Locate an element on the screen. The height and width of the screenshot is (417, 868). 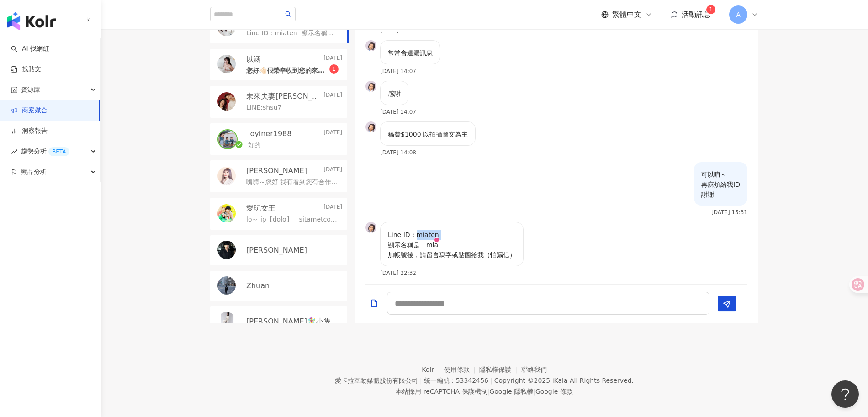
p: 常常會遺漏訊息 is located at coordinates (410, 53).